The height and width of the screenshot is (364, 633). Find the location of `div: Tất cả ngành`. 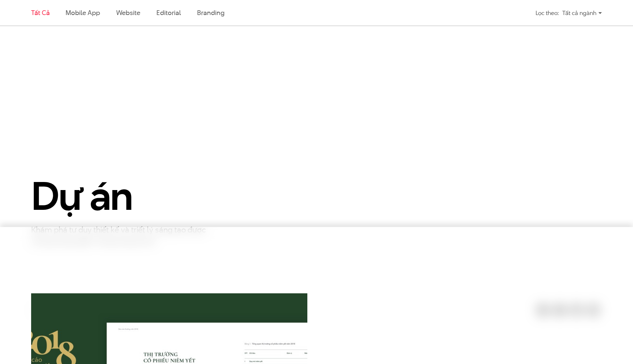

div: Tất cả ngành is located at coordinates (582, 13).